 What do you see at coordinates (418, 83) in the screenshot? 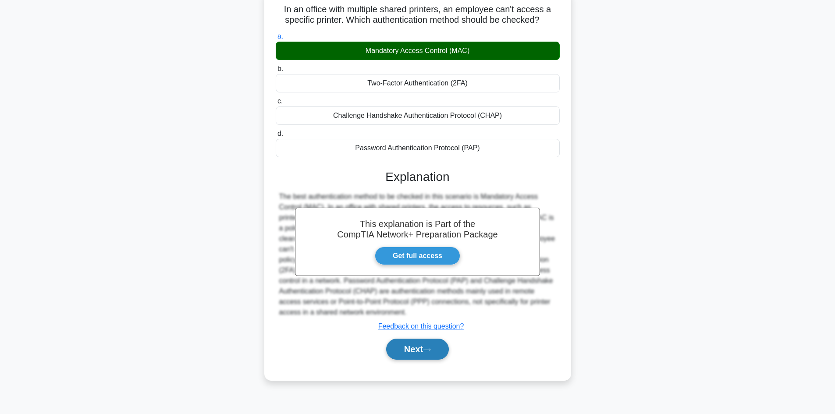
I see `div: Two-Factor Authentication (2FA)` at bounding box center [418, 83].